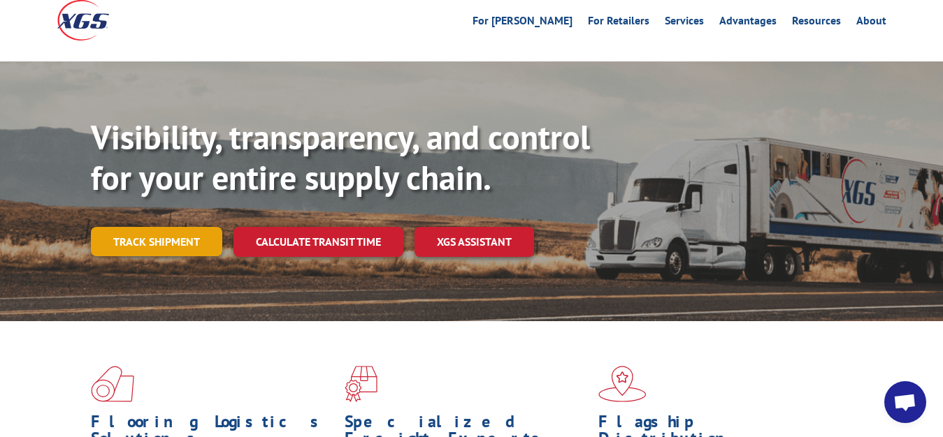  Describe the element at coordinates (622, 384) in the screenshot. I see `img: xgs-icon-flagship-distribution-model-red` at that location.